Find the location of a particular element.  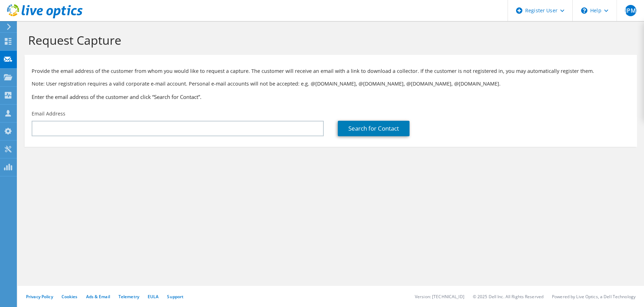

label: Email Address is located at coordinates (48, 114).